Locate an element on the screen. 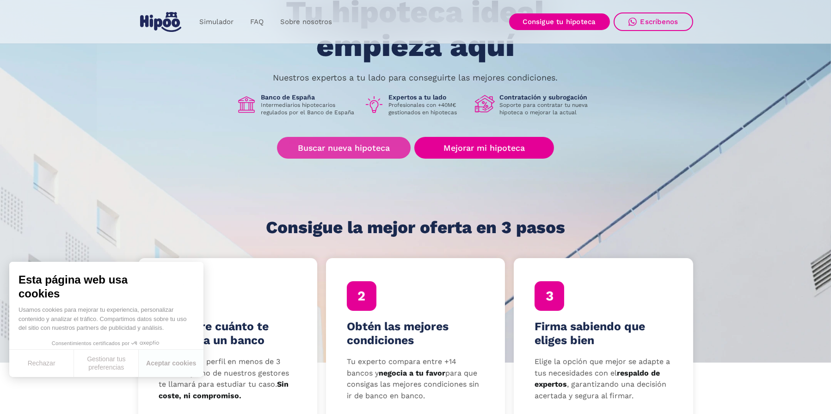 This screenshot has height=414, width=831. p: Soporte para contratar tu nueva hipoteca o mejorar la actual is located at coordinates (548, 109).